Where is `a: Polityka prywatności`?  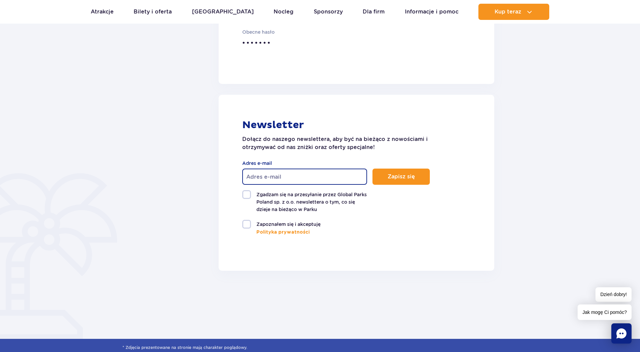
a: Polityka prywatności is located at coordinates (312, 232).